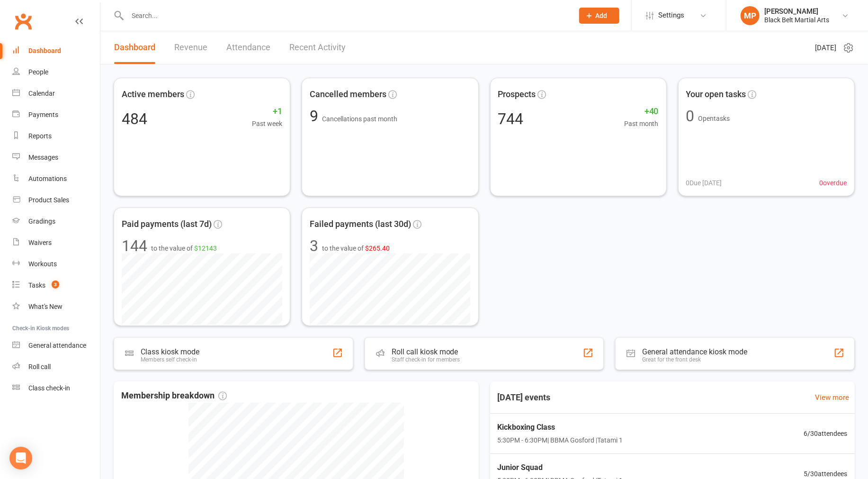 The height and width of the screenshot is (479, 868). I want to click on div: Dashboard, so click(45, 50).